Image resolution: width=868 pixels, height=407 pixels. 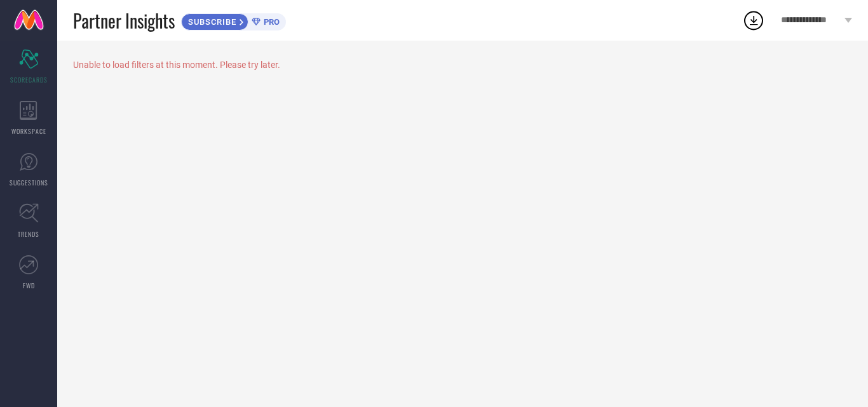 I want to click on span: FWD, so click(x=29, y=285).